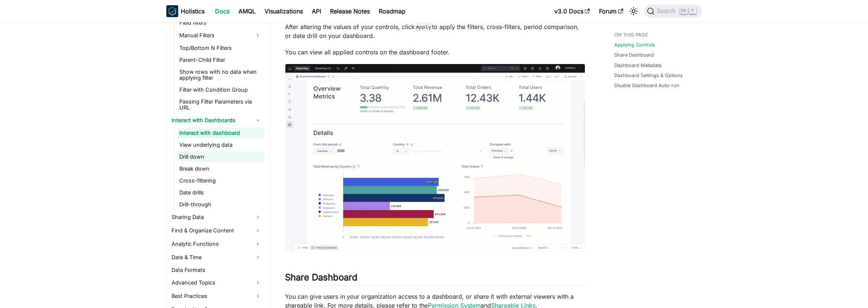  What do you see at coordinates (221, 48) in the screenshot?
I see `a: Top/Bottom N Filters` at bounding box center [221, 48].